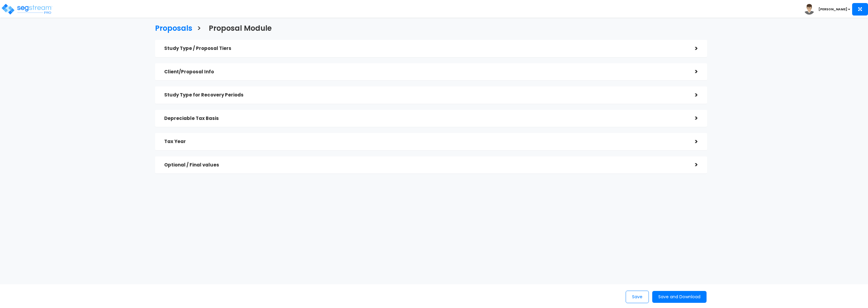 Image resolution: width=868 pixels, height=308 pixels. What do you see at coordinates (679, 297) in the screenshot?
I see `button: Save and Download` at bounding box center [679, 297].